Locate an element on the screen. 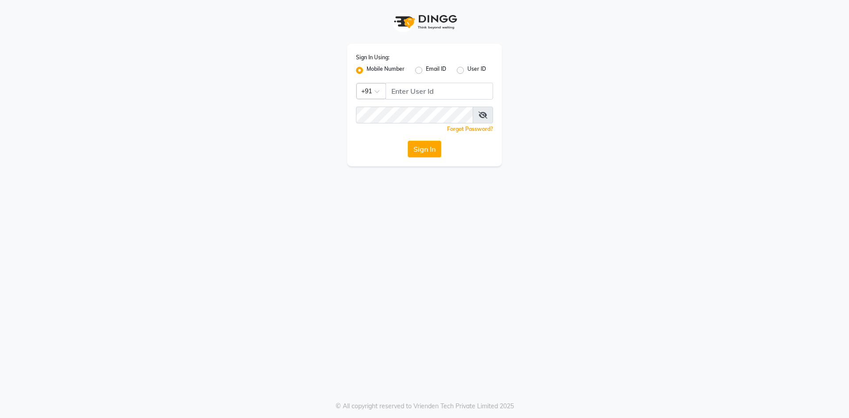 This screenshot has width=849, height=418. label: Email ID is located at coordinates (436, 70).